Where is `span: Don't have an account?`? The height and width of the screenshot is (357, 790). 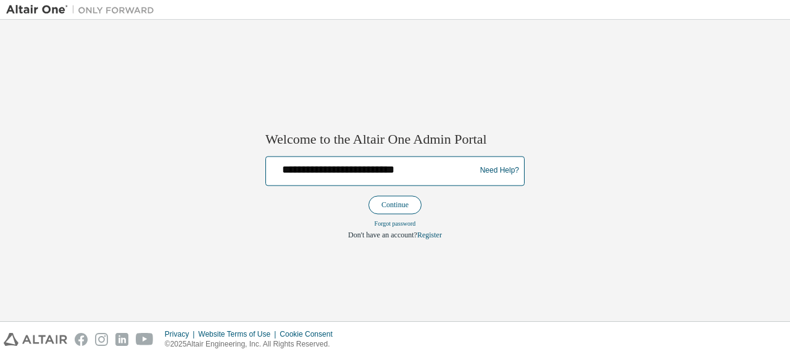 span: Don't have an account? is located at coordinates (383, 235).